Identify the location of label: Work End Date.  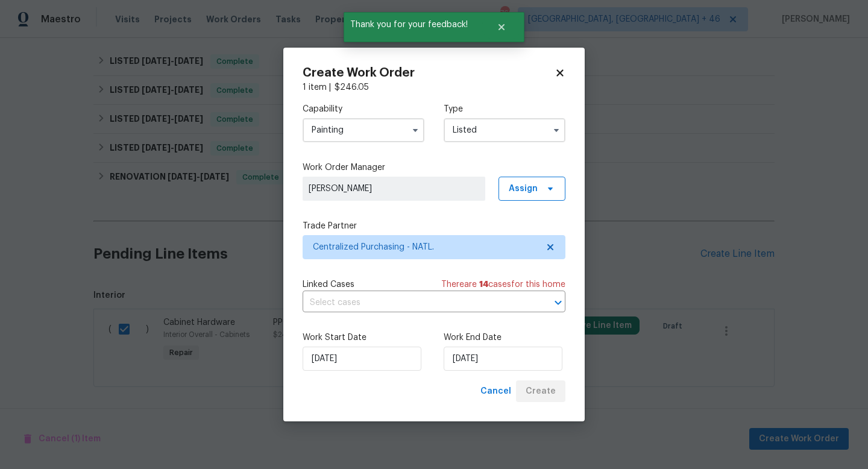
(505, 337).